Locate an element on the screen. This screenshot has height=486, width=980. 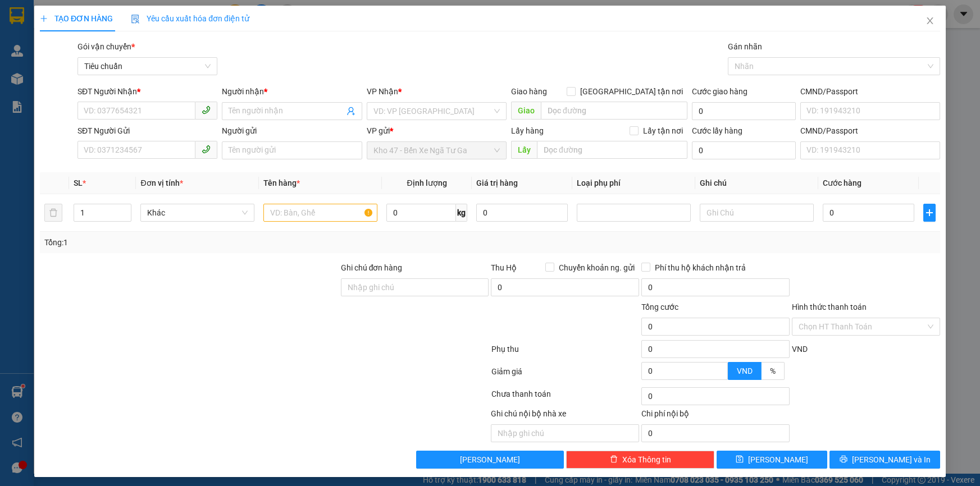
span: Lấy hàng is located at coordinates (527, 131).